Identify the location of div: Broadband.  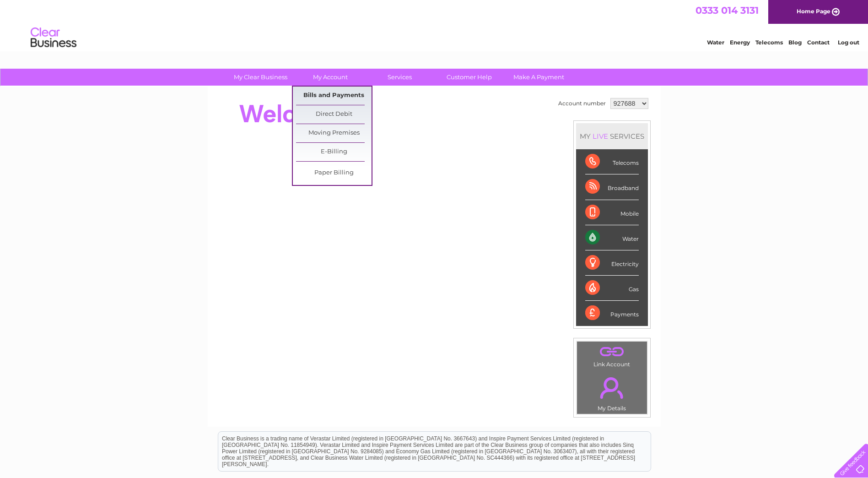
(611, 187).